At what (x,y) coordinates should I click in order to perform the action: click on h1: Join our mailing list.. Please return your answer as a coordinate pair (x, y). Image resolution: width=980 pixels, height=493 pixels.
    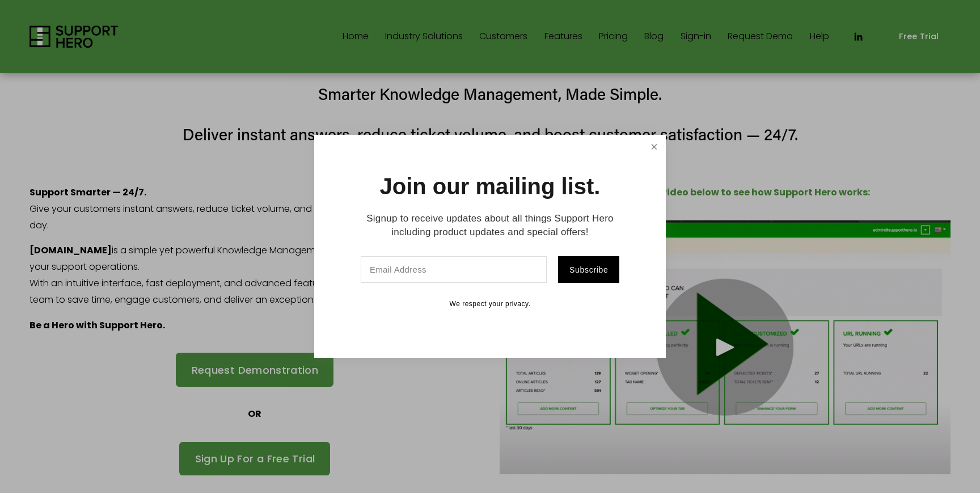
    Looking at the image, I should click on (490, 186).